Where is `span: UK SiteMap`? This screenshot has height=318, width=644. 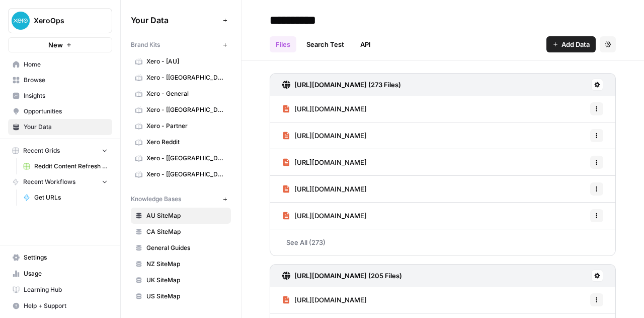 span: UK SiteMap is located at coordinates (186, 280).